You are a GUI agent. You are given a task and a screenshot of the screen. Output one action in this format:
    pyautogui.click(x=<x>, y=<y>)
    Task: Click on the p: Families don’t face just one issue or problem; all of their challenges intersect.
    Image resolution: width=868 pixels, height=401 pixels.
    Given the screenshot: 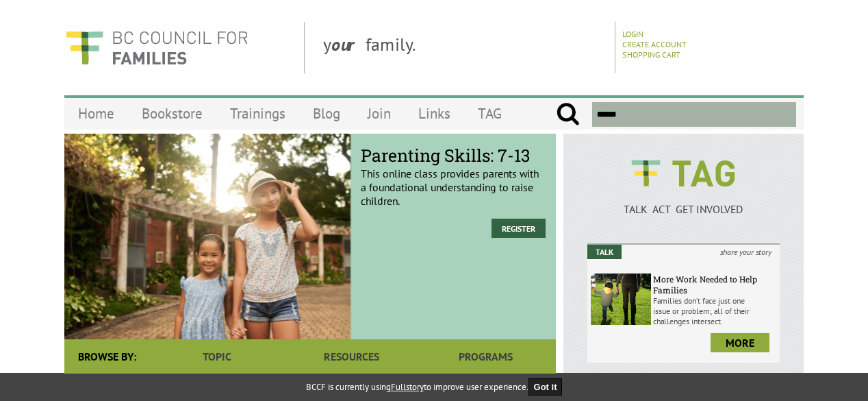 What is the action you would take?
    pyautogui.click(x=714, y=310)
    